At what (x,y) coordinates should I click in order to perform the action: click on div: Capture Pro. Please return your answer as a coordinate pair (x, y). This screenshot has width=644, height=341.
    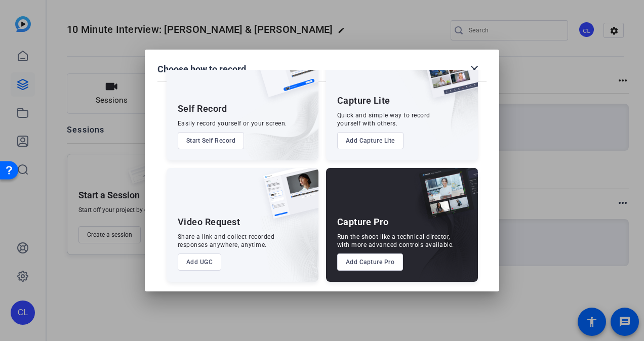
    Looking at the image, I should click on (363, 222).